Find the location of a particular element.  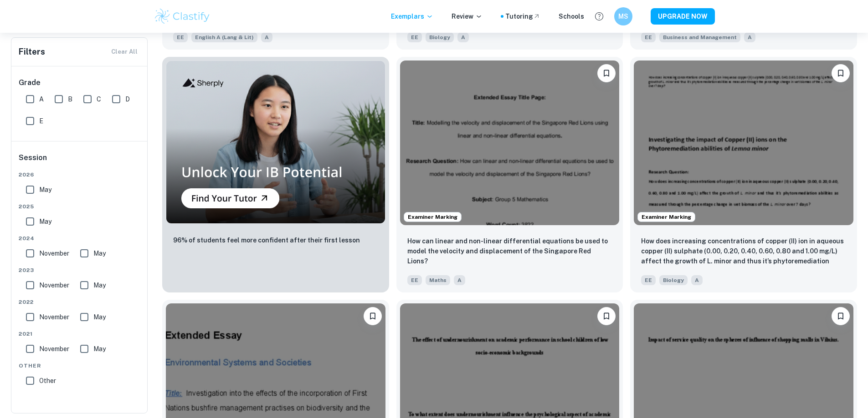

button: Help and Feedback is located at coordinates (599, 17).